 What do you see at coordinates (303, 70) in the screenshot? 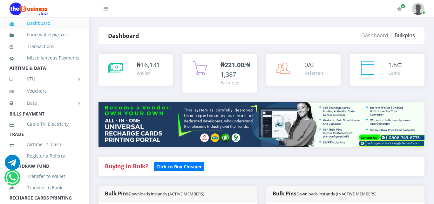
I see `a: 0/0 Referrals` at bounding box center [303, 70].